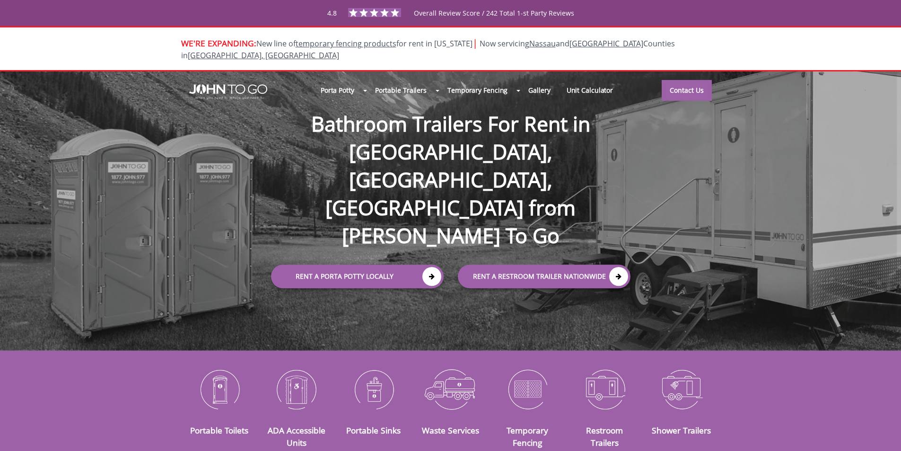 This screenshot has width=901, height=451. I want to click on span: Overall Review Score / 242 Total 1-st Party Reviews, so click(494, 22).